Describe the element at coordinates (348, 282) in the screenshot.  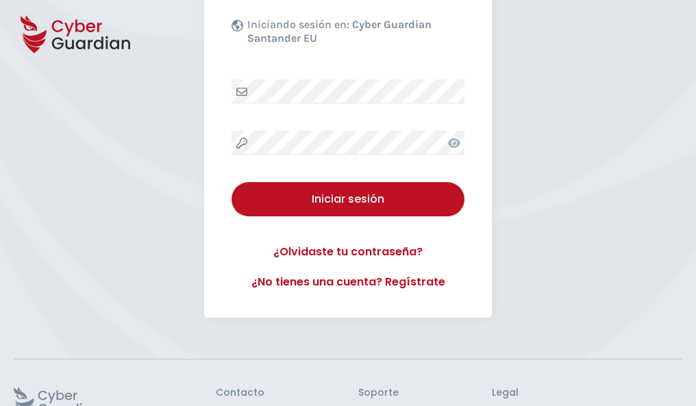
I see `a: ¿No tienes una cuenta? Regístrate` at that location.